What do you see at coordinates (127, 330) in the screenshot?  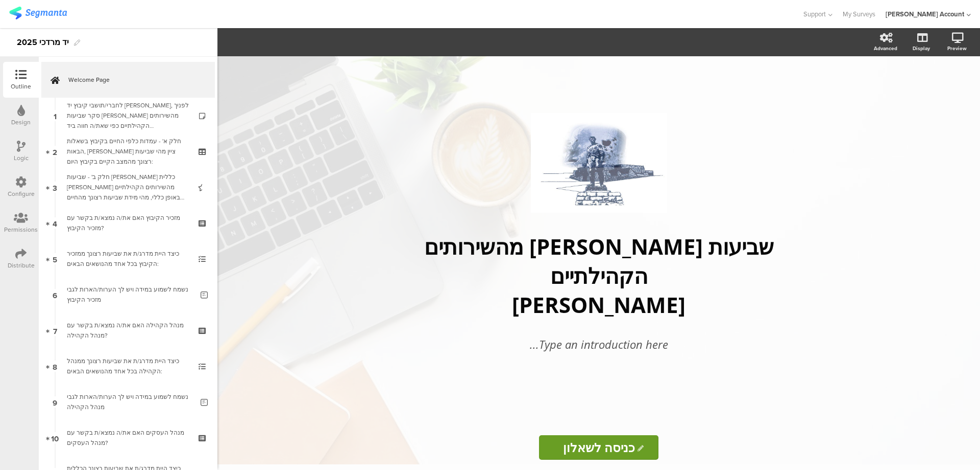 I see `div: מנהל הקהילה האם את/ה נמצא/ת בקשר עם מנהל הקהילה?` at bounding box center [127, 330].